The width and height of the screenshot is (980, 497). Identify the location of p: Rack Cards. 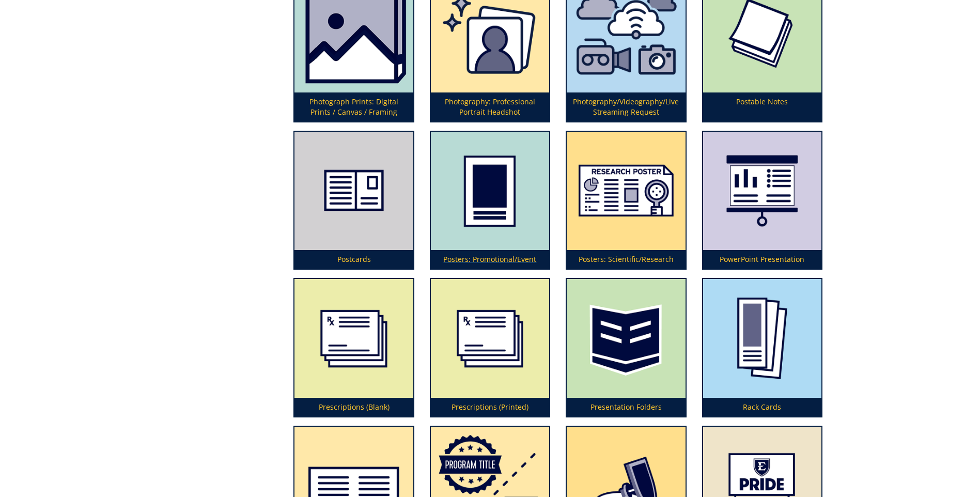
(762, 407).